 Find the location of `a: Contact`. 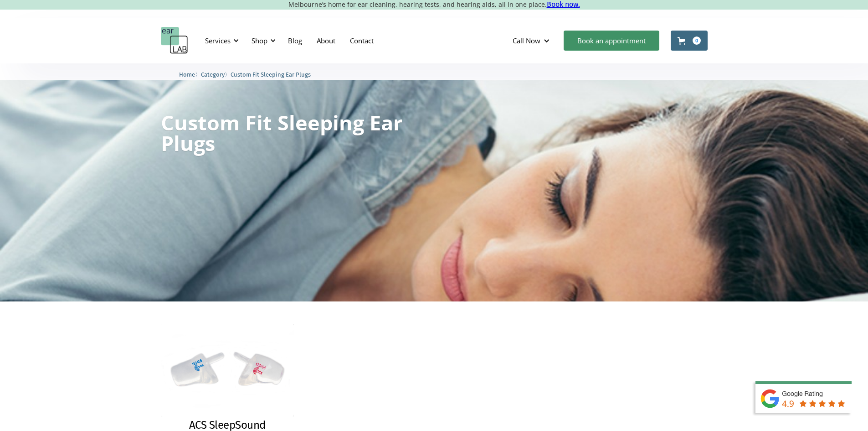

a: Contact is located at coordinates (362, 41).